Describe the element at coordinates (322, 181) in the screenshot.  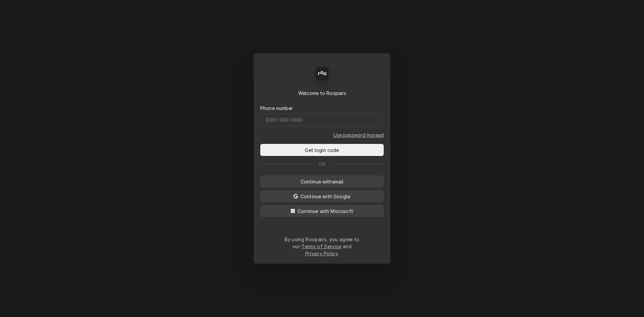
I see `span: Continue with email` at that location.